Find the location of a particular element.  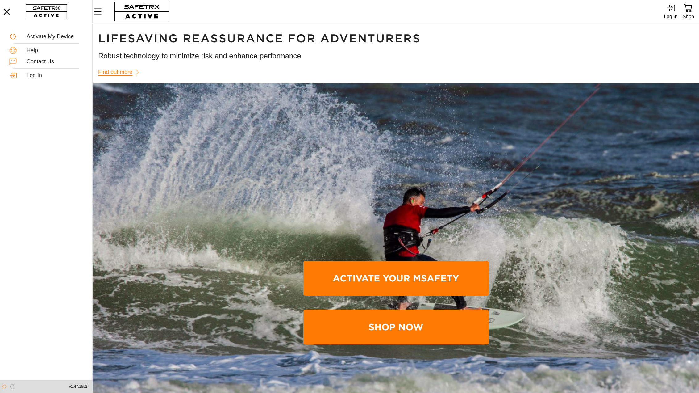

div: Shop is located at coordinates (688, 16).